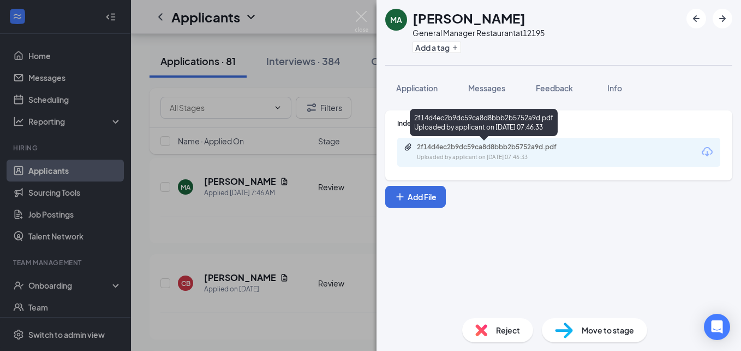 This screenshot has width=741, height=351. I want to click on div: MA, so click(396, 20).